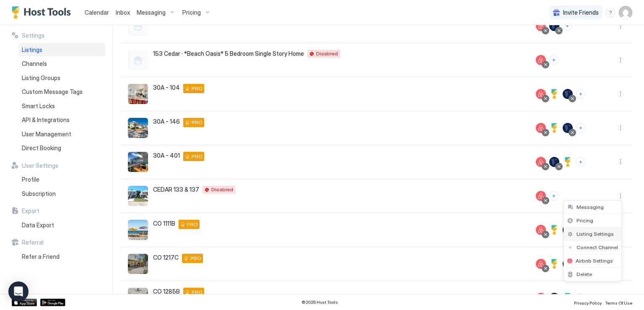 Image resolution: width=644 pixels, height=310 pixels. Describe the element at coordinates (597, 247) in the screenshot. I see `span: Connect Channel` at that location.